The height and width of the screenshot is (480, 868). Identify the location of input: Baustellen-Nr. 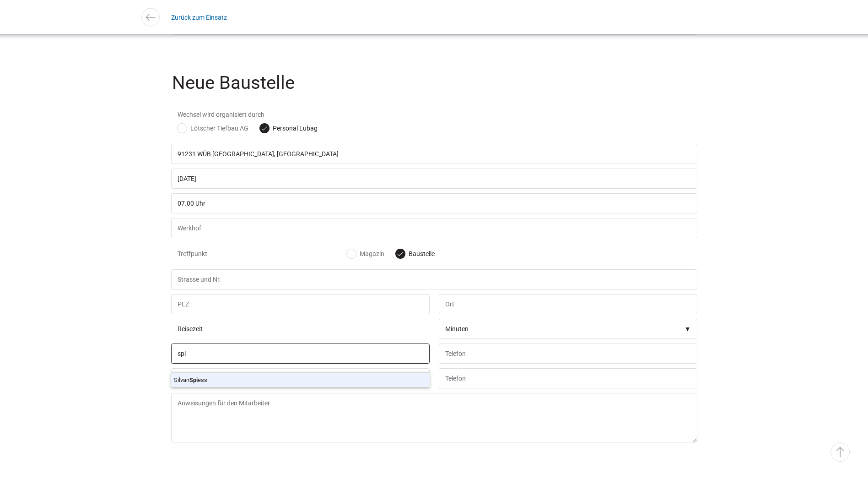
(434, 154).